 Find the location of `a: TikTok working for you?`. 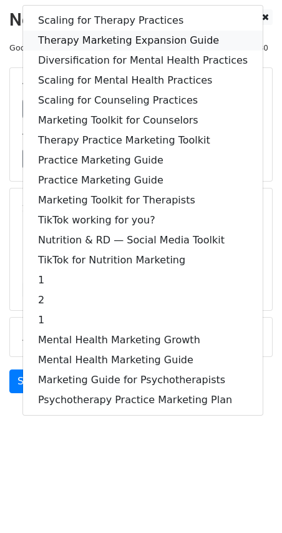

a: TikTok working for you? is located at coordinates (143, 220).